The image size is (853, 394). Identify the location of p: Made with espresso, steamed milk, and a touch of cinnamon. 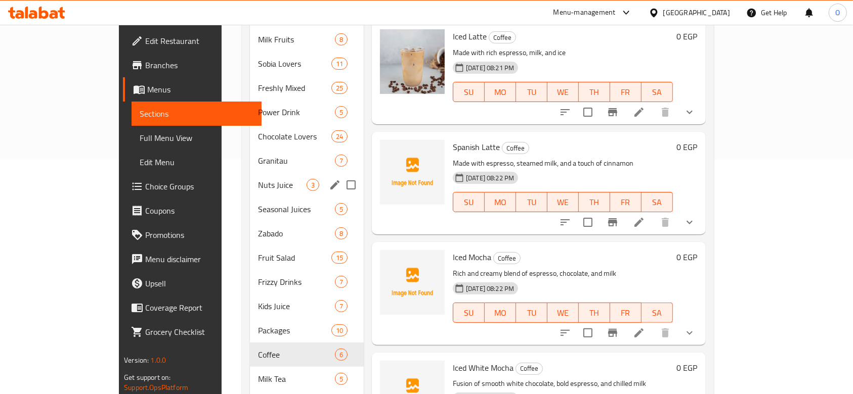
(562, 163).